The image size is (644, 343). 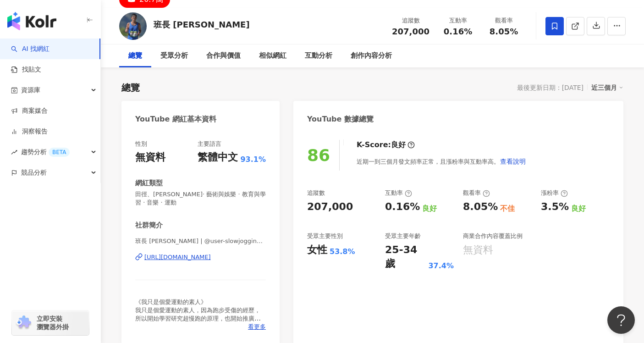 What do you see at coordinates (513, 161) in the screenshot?
I see `button: 查看說明` at bounding box center [513, 161].